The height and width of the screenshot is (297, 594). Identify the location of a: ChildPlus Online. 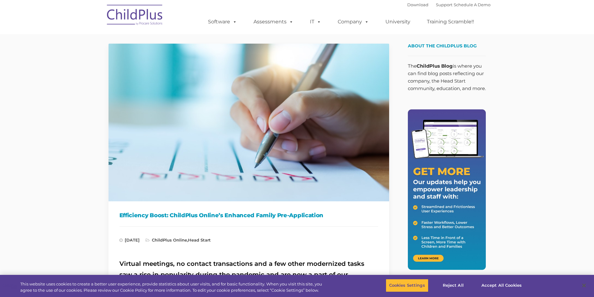
(169, 240).